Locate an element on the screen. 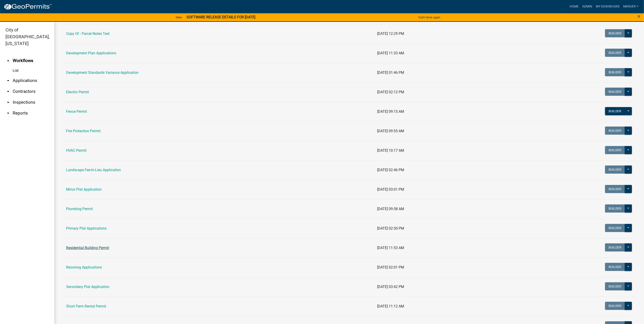 The image size is (644, 324). a: HVAC Permit is located at coordinates (76, 151).